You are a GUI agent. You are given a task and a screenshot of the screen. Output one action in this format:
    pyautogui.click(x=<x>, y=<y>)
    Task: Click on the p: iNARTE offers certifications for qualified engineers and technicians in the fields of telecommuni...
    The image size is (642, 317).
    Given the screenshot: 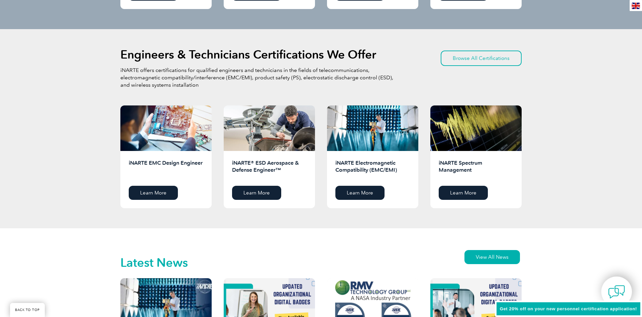 What is the action you would take?
    pyautogui.click(x=258, y=78)
    